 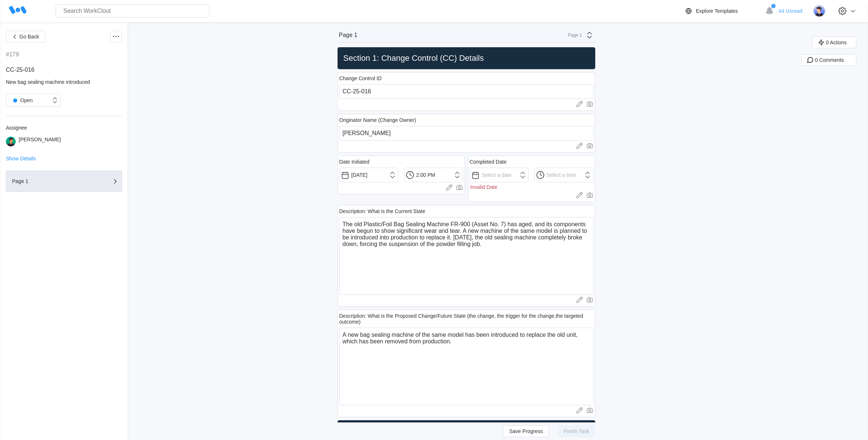 What do you see at coordinates (819, 11) in the screenshot?
I see `img: user-5.png` at bounding box center [819, 11].